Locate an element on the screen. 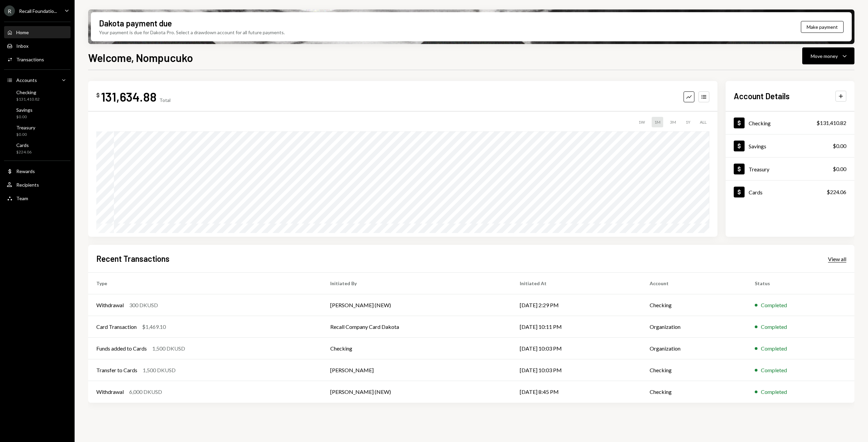  div: Recipients is located at coordinates (28, 185).